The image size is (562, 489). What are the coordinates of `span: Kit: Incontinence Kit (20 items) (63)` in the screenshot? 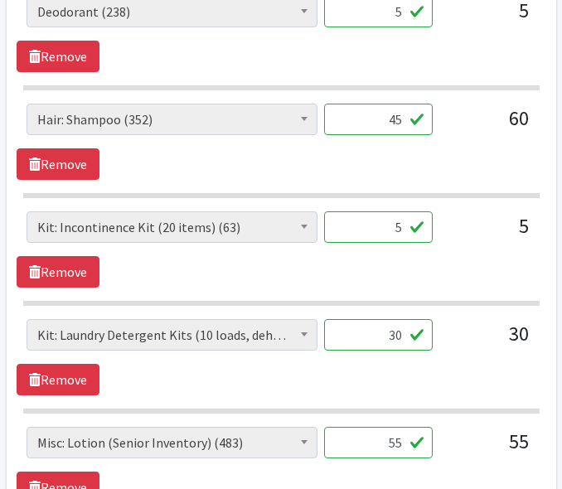 It's located at (172, 227).